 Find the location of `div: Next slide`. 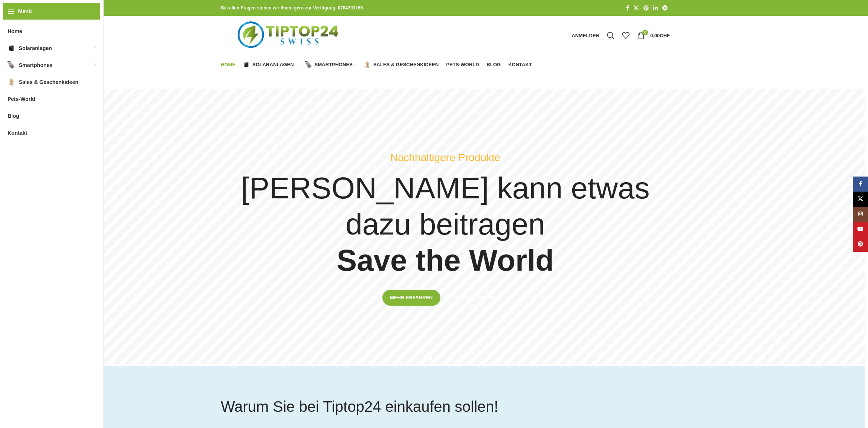

div: Next slide is located at coordinates (856, 228).